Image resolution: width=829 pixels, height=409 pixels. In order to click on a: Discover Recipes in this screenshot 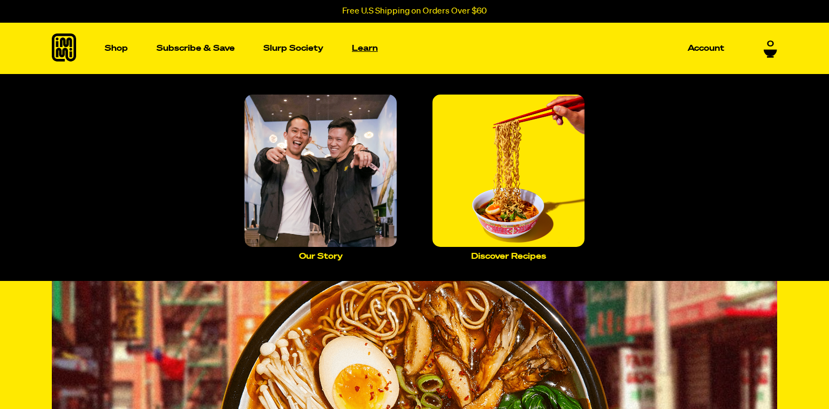, I will do `click(508, 177)`.